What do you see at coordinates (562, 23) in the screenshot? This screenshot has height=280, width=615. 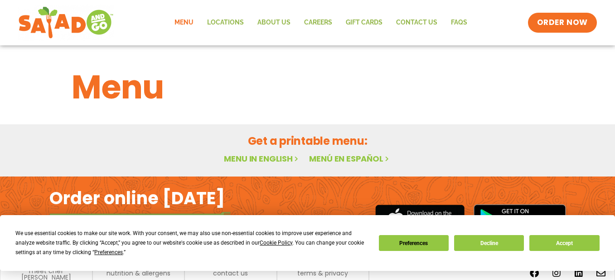 I see `span: ORDER NOW` at bounding box center [562, 23].